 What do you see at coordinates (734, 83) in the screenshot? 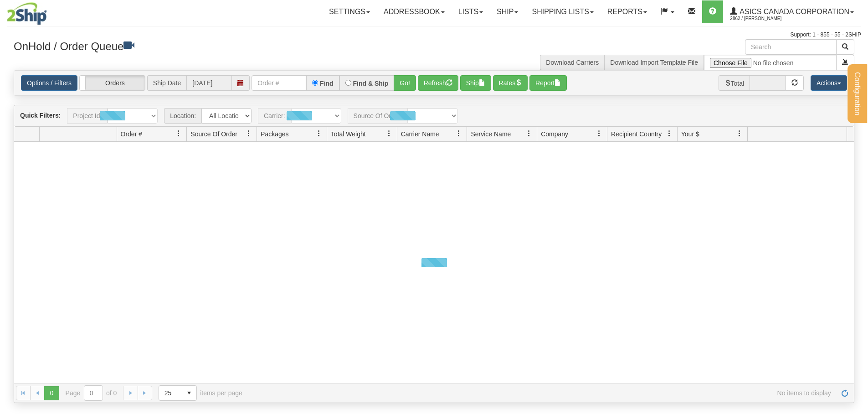
I see `span: Total` at bounding box center [734, 83].